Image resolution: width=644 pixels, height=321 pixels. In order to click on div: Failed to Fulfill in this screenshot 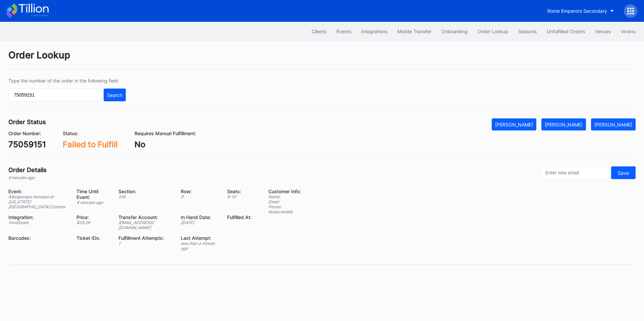, I will do `click(90, 144)`.